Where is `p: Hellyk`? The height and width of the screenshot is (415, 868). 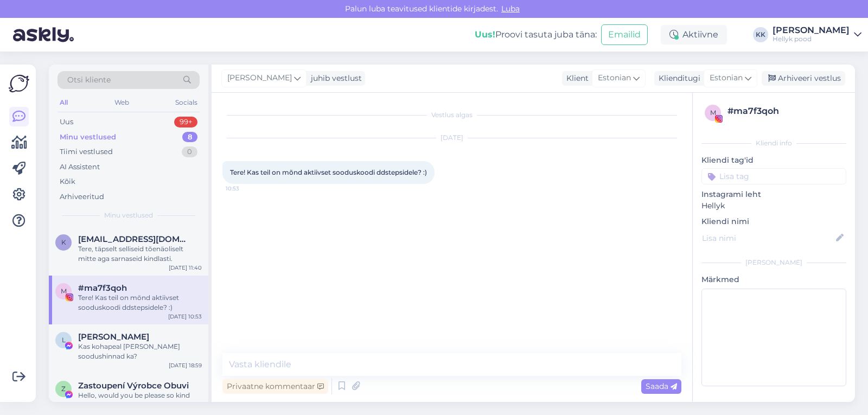 p: Hellyk is located at coordinates (774, 206).